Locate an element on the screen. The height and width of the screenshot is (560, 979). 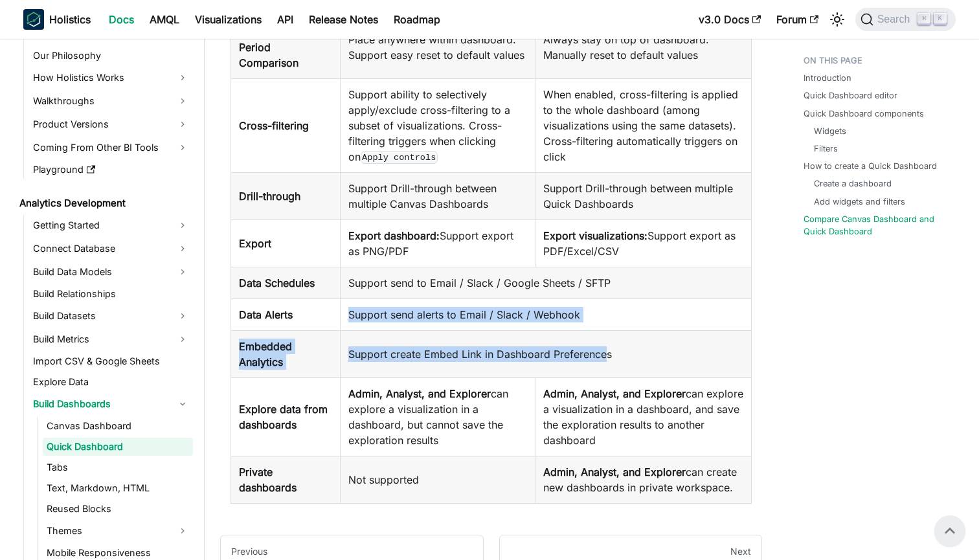
a: Quick Dashboard is located at coordinates (118, 447).